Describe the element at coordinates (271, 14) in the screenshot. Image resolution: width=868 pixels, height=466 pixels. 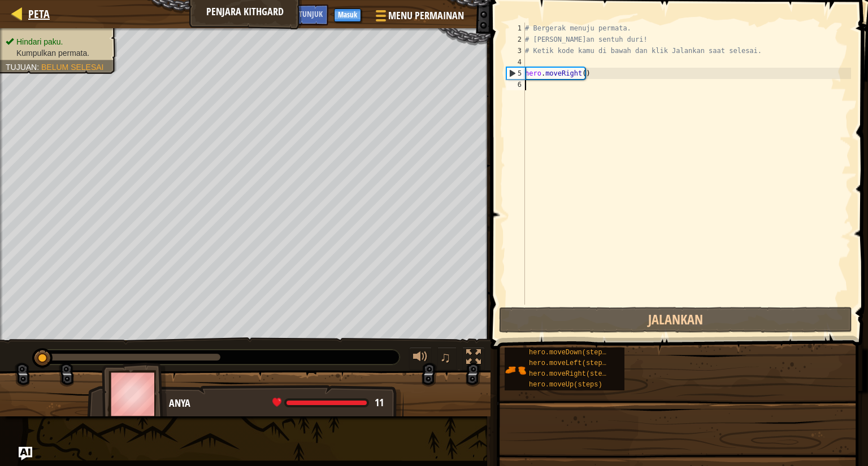
I see `span: Ask AI` at that location.